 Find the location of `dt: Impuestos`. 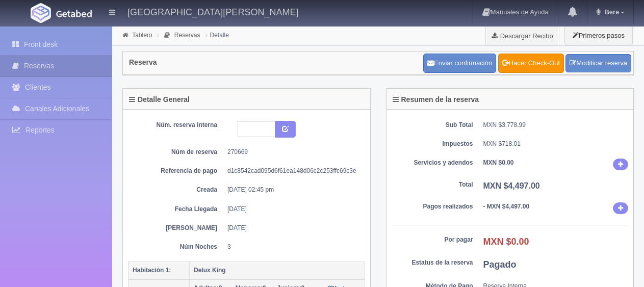

dt: Impuestos is located at coordinates (432, 144).